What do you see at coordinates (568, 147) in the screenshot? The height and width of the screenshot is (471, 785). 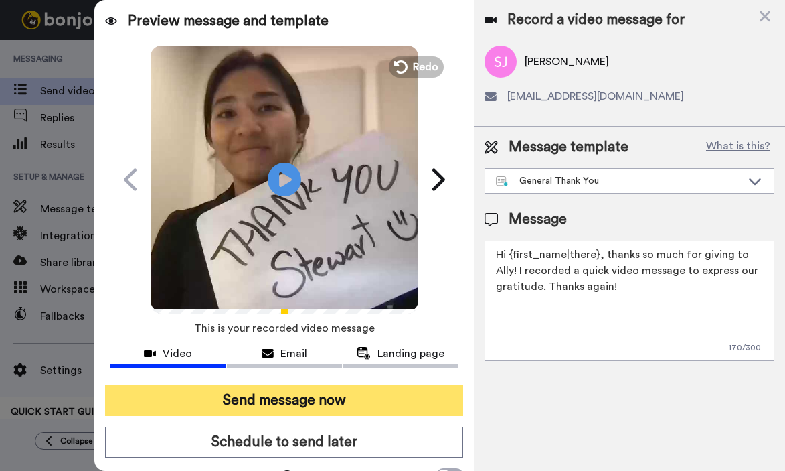 I see `span: Message template` at bounding box center [568, 147].